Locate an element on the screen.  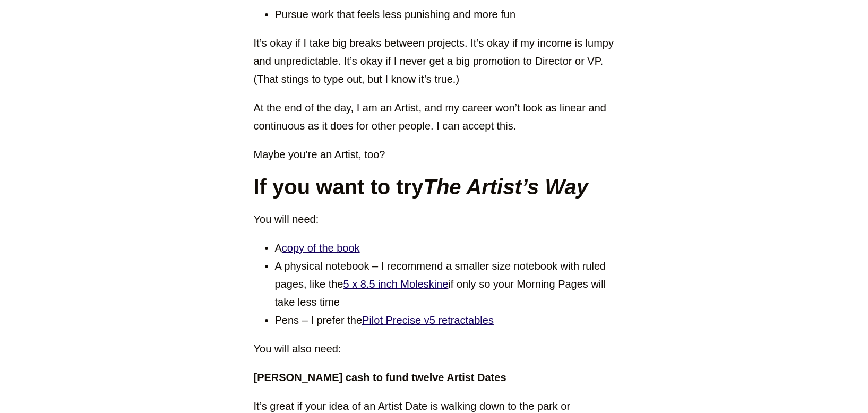
li: Pens – I prefer the is located at coordinates (445, 321).